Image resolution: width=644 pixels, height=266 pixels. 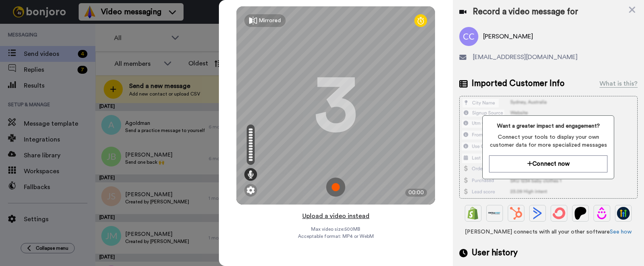 What do you see at coordinates (336, 229) in the screenshot?
I see `span: Max video size: 500 MB` at bounding box center [336, 229].